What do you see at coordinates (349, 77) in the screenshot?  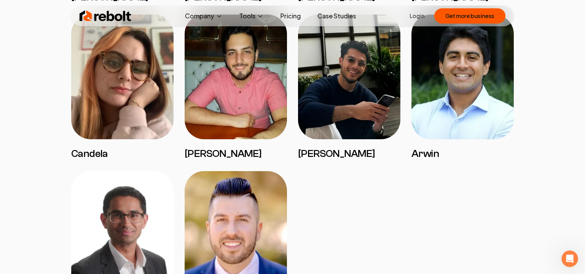 I see `img: Omar` at bounding box center [349, 77].